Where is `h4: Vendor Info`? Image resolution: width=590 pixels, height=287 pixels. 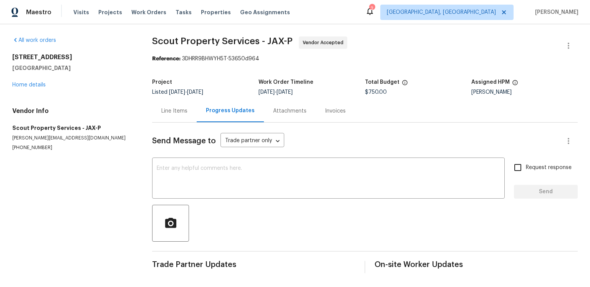
h4: Vendor Info is located at coordinates (73, 111).